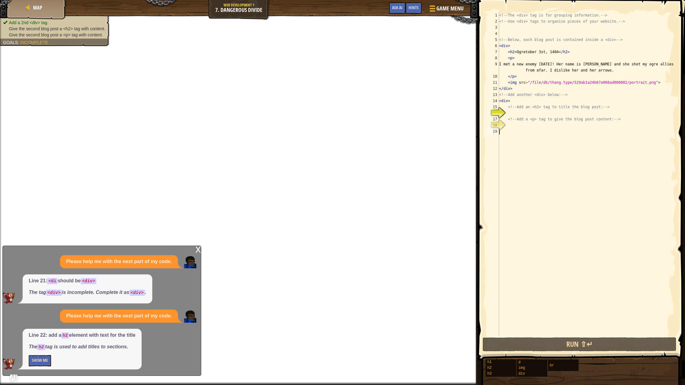 Image resolution: width=685 pixels, height=385 pixels. I want to click on span: div, so click(522, 374).